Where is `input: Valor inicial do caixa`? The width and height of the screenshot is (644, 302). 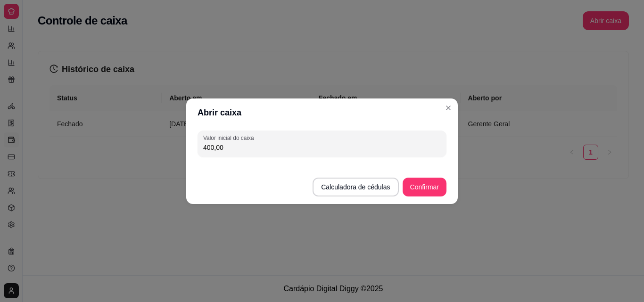 input: Valor inicial do caixa is located at coordinates (322, 147).